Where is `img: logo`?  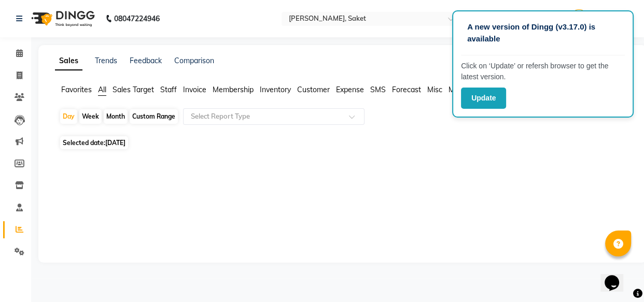 img: logo is located at coordinates (62, 19).